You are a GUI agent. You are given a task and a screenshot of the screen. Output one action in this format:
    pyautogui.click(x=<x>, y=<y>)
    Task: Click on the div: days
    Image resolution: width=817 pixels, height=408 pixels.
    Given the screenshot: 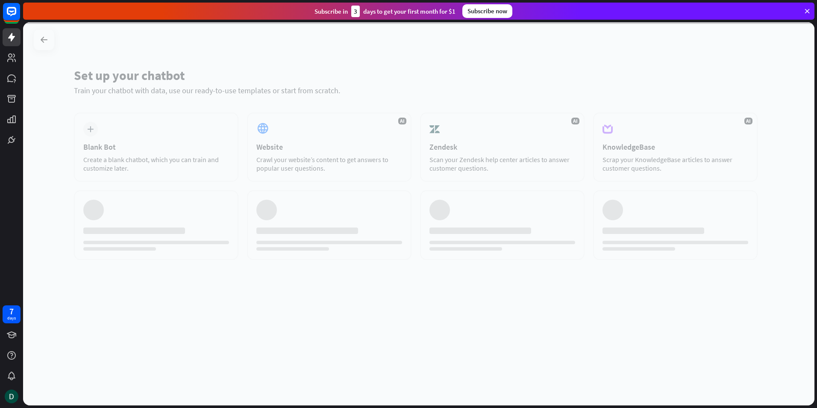 What is the action you would take?
    pyautogui.click(x=12, y=318)
    